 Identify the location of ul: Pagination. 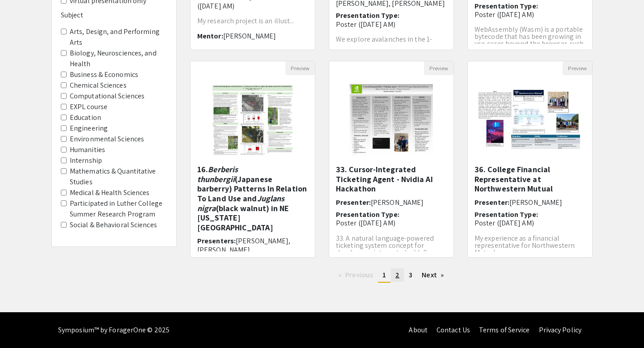
(392, 275).